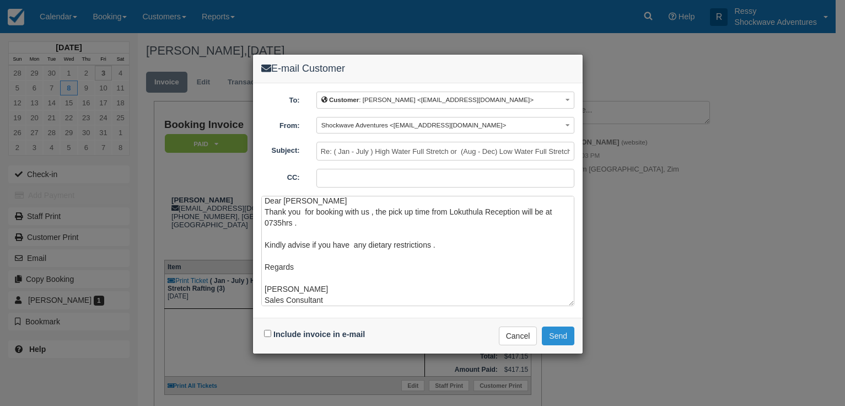 Image resolution: width=845 pixels, height=406 pixels. Describe the element at coordinates (280, 124) in the screenshot. I see `label: From:` at that location.